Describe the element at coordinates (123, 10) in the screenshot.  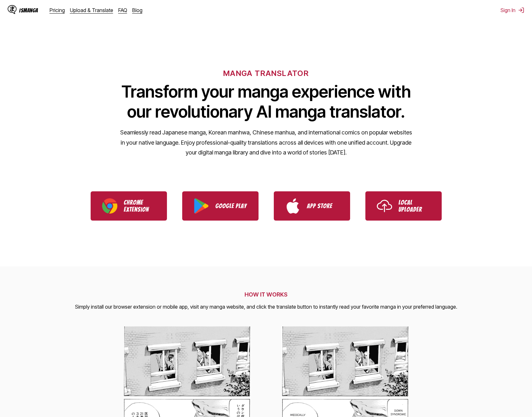
I see `a: FAQ` at that location.